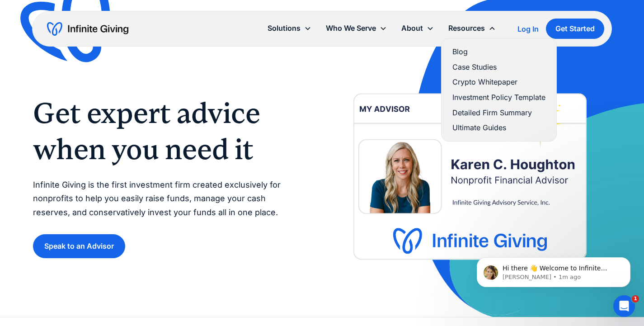 The height and width of the screenshot is (326, 644). Describe the element at coordinates (499, 97) in the screenshot. I see `a: Investment Policy Template` at that location.